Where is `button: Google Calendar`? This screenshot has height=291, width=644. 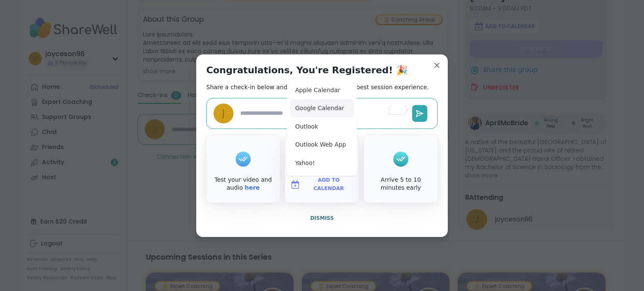 button: Google Calendar is located at coordinates (322, 109).